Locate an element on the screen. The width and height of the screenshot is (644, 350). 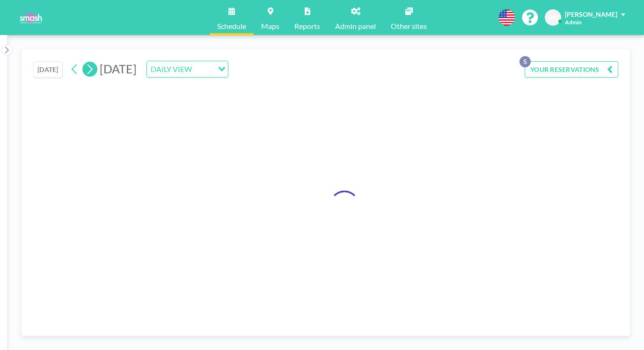
span: DAILY VIEW is located at coordinates (171, 69).